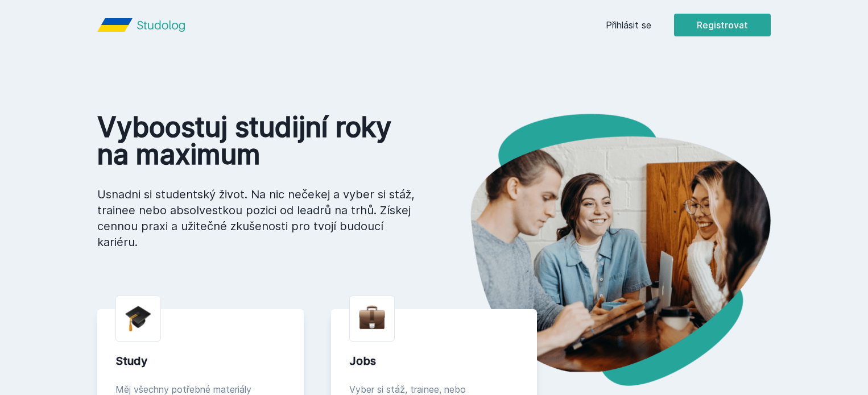 This screenshot has height=395, width=868. Describe the element at coordinates (722, 25) in the screenshot. I see `a: Registrovat` at that location.